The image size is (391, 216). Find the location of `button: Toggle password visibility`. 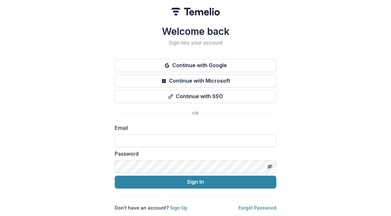

button: Toggle password visibility is located at coordinates (270, 167).